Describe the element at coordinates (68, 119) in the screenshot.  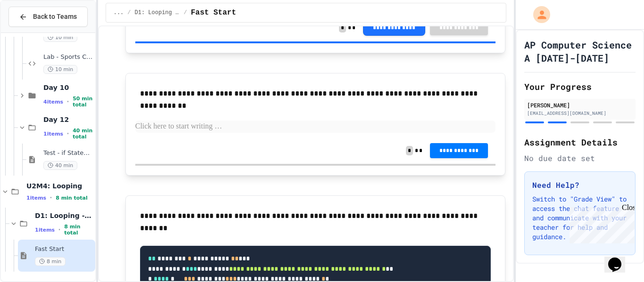
I see `span: Day 12` at that location.